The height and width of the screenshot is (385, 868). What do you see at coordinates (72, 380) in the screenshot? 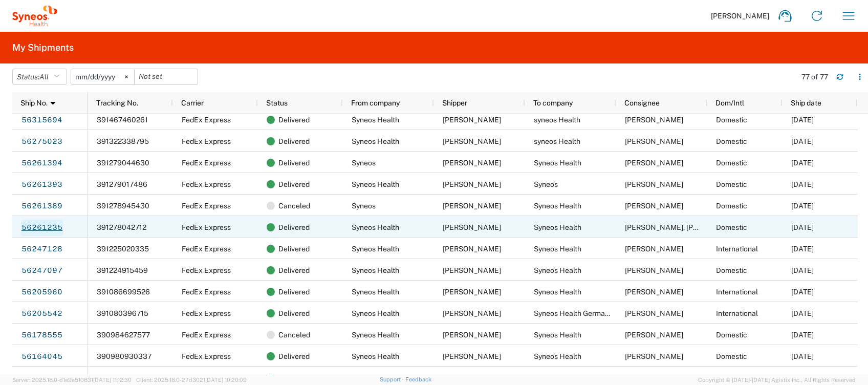
I see `span: Server: 2025.18.0-d1e9a510831` at bounding box center [72, 380].